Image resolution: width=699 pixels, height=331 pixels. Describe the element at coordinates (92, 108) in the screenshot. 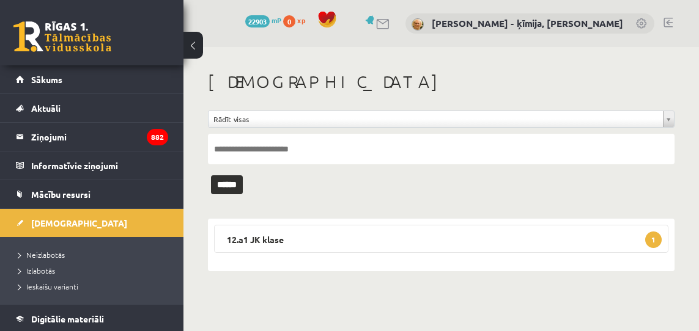

I see `a: Aktuāli` at that location.